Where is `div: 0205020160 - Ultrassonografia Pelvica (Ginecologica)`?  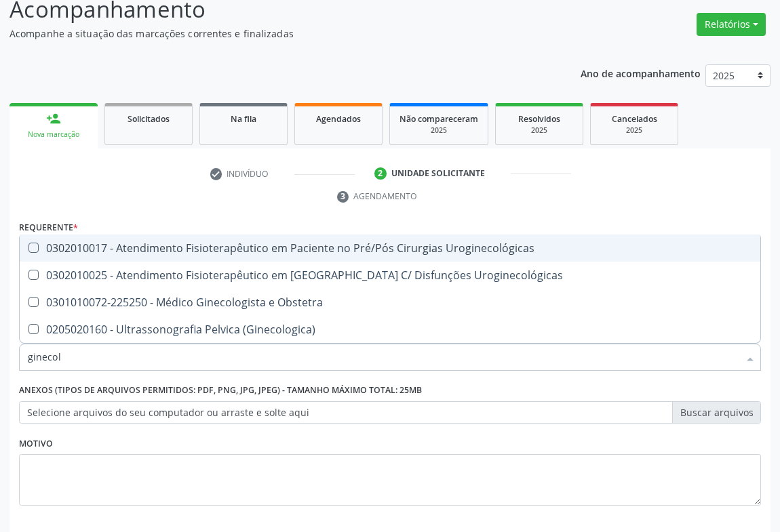
div: 0205020160 - Ultrassonografia Pelvica (Ginecologica) is located at coordinates (390, 329).